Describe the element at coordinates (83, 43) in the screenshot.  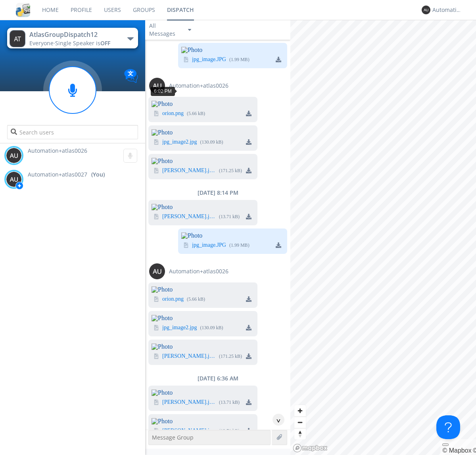
I see `span: Single Speaker is` at that location.